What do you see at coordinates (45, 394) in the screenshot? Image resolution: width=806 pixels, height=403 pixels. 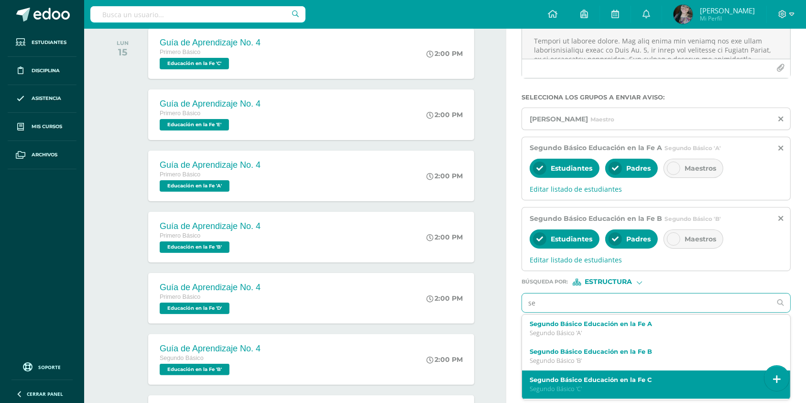 I see `span: Cerrar panel` at bounding box center [45, 394].